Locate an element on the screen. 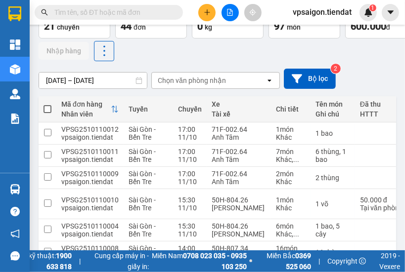 This screenshot has height=272, width=405. div: Mã đơn hàng is located at coordinates (86, 104).